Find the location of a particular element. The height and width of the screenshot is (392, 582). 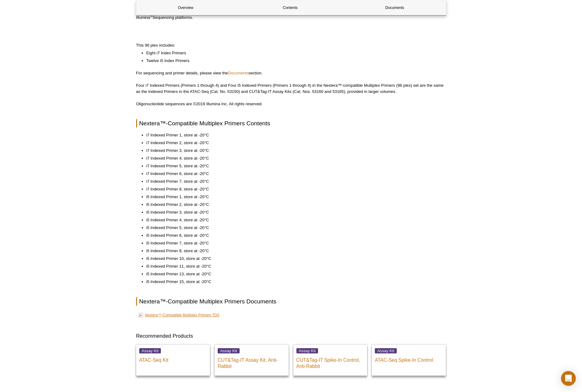

p: CUT&Tag-IT Assay Kit, Anti-Rabbit is located at coordinates (252, 362).